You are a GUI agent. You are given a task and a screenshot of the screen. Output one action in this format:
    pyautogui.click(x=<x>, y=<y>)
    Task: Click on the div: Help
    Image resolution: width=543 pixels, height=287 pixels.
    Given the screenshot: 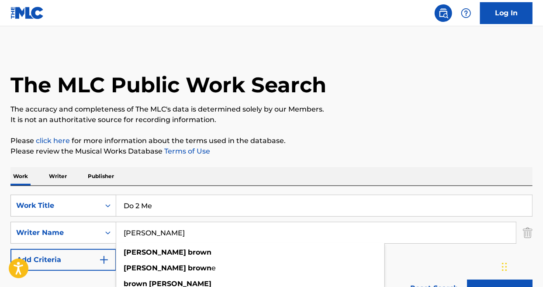 What is the action you would take?
    pyautogui.click(x=466, y=13)
    